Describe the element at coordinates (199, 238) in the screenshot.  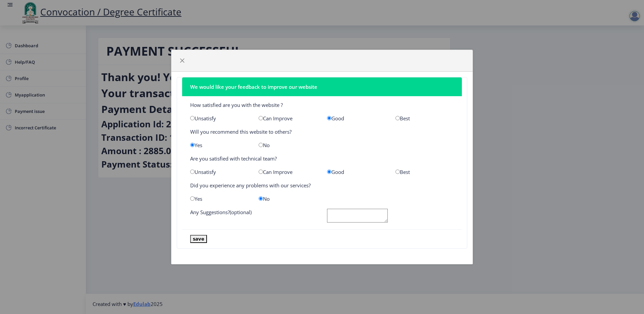
I see `button: save` at that location.